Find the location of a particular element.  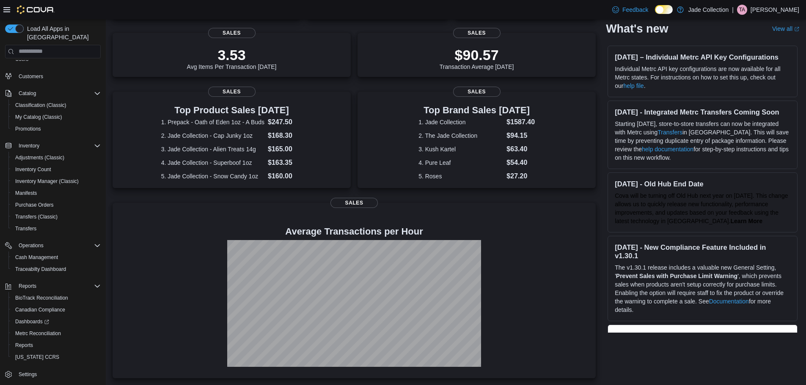

button: Reports is located at coordinates (56, 346).